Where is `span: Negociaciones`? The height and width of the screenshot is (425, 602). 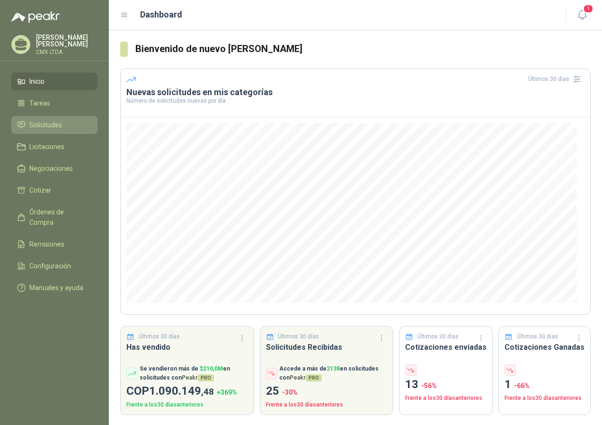 span: Negociaciones is located at coordinates (51, 169).